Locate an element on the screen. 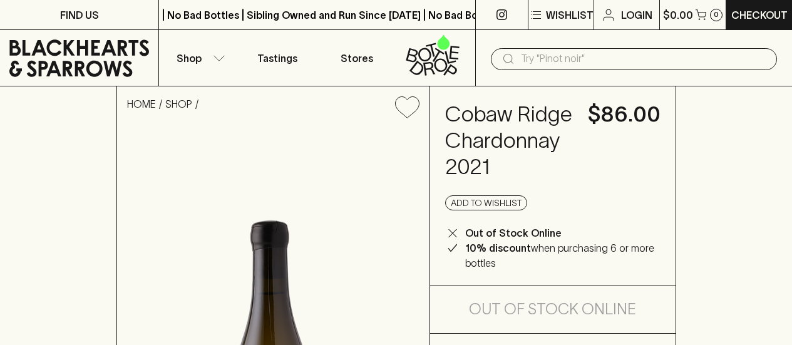  b: 10% discount is located at coordinates (498, 248).